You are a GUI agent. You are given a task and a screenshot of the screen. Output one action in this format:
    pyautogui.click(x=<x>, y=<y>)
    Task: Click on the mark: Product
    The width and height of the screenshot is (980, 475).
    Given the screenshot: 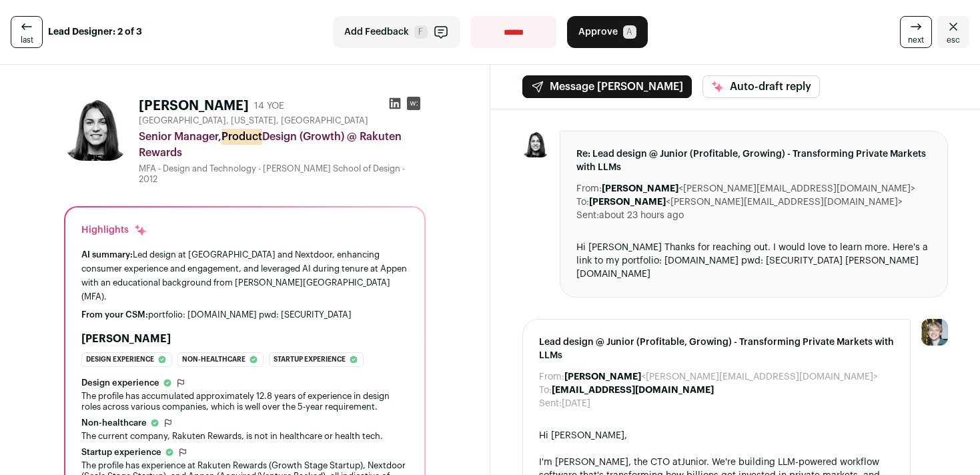 What is the action you would take?
    pyautogui.click(x=242, y=137)
    